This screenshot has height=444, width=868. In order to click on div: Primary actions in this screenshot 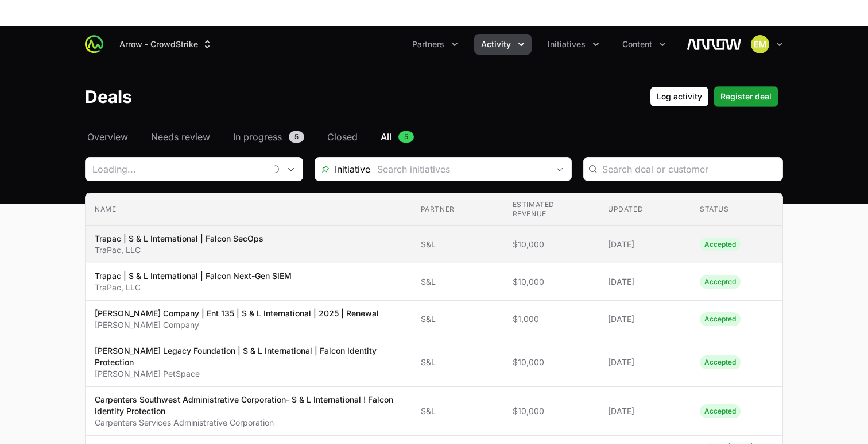, I will do `click(714, 96)`.